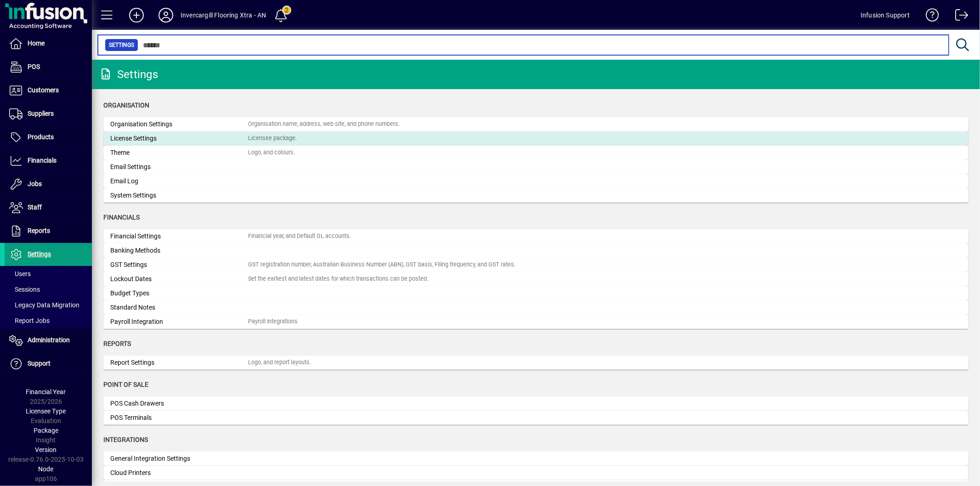 The height and width of the screenshot is (486, 980). Describe the element at coordinates (44, 305) in the screenshot. I see `span: Legacy Data Migration` at that location.